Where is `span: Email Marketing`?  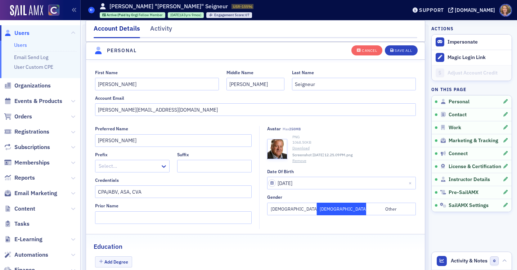 span: Email Marketing is located at coordinates (36, 193).